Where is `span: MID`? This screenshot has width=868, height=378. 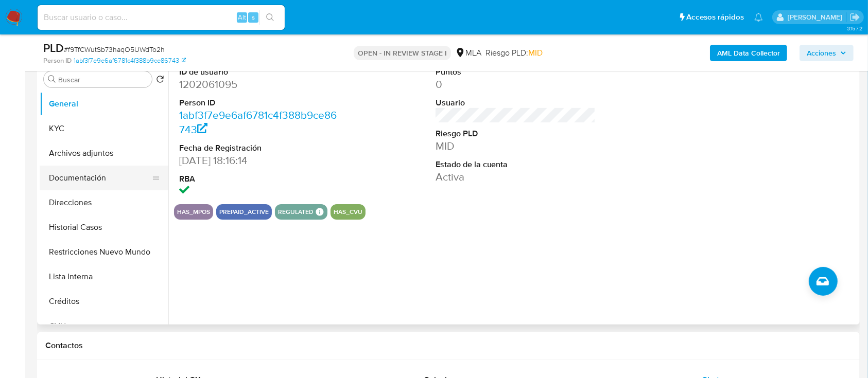 span: MID is located at coordinates (535, 53).